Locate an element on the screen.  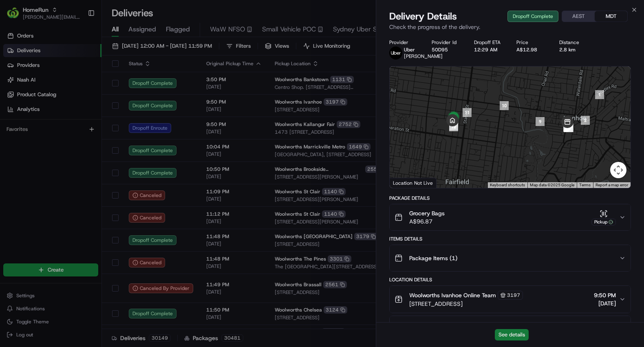
a: 💻API Documentation is located at coordinates (100, 122).